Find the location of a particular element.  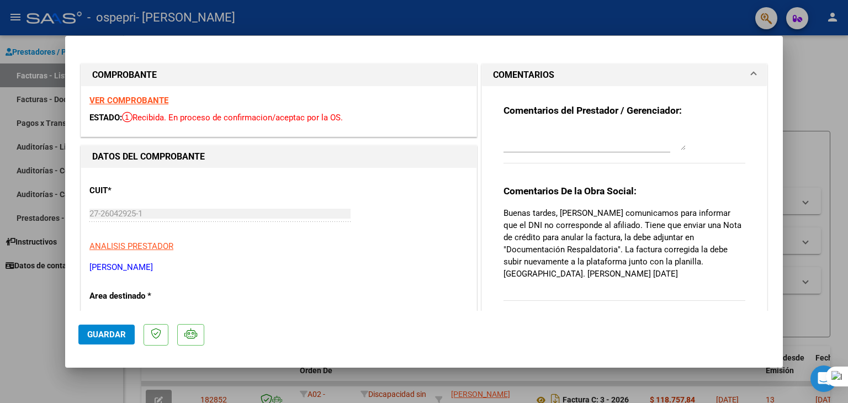

span: Guardar is located at coordinates (107, 334).